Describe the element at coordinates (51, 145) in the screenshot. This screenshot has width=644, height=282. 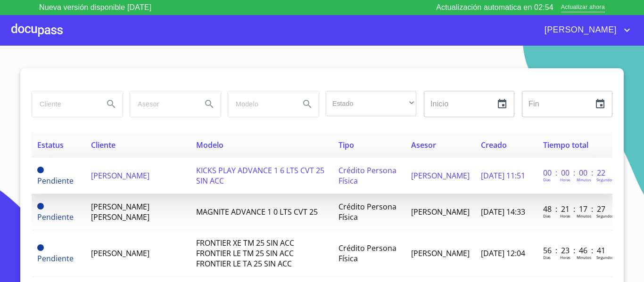
I see `span: Estatus` at that location.